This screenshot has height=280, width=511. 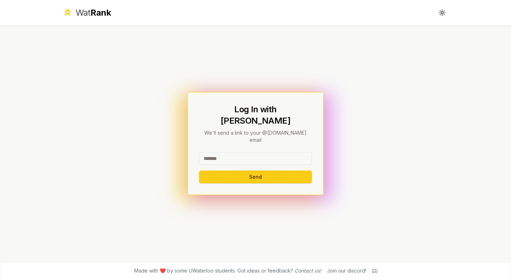 I want to click on button: Send, so click(x=256, y=177).